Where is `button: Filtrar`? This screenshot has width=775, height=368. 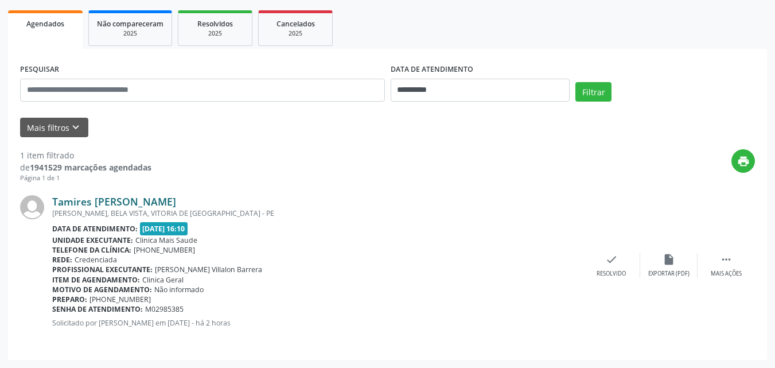 button: Filtrar is located at coordinates (593, 92).